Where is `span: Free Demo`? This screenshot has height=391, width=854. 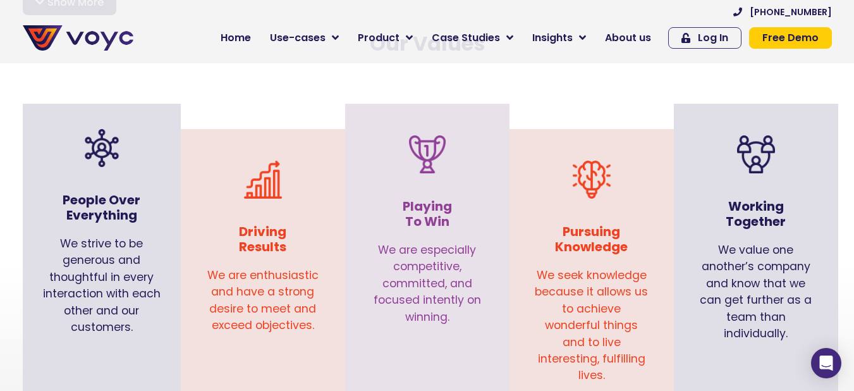 span: Free Demo is located at coordinates (790, 38).